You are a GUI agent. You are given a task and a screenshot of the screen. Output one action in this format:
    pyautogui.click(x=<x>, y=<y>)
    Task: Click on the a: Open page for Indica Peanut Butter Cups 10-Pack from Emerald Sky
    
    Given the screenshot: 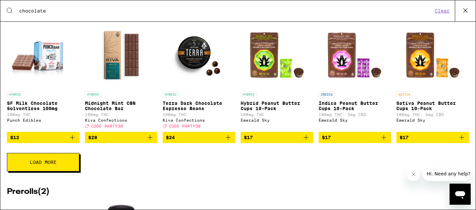 What is the action you would take?
    pyautogui.click(x=355, y=77)
    